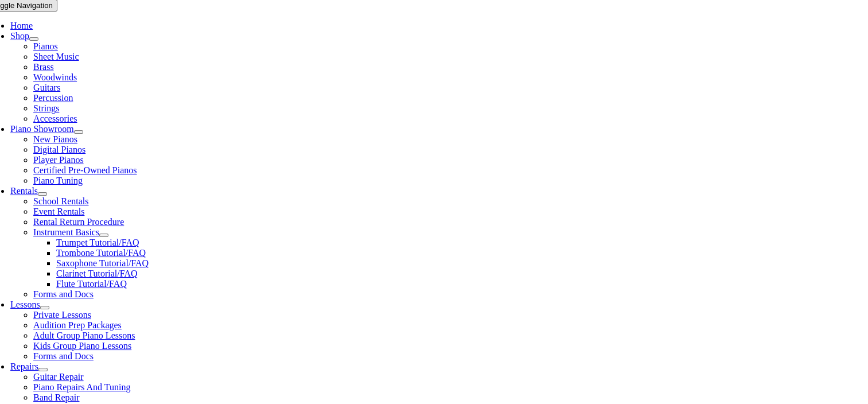 This screenshot has height=404, width=868. I want to click on a: Guitars, so click(47, 87).